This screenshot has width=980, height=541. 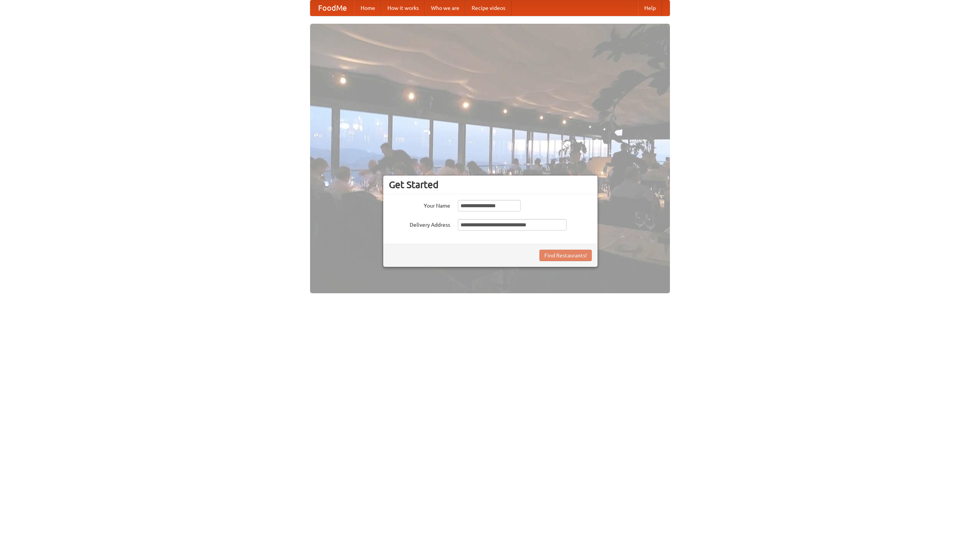 What do you see at coordinates (565, 256) in the screenshot?
I see `button: Find Restaurants!` at bounding box center [565, 256].